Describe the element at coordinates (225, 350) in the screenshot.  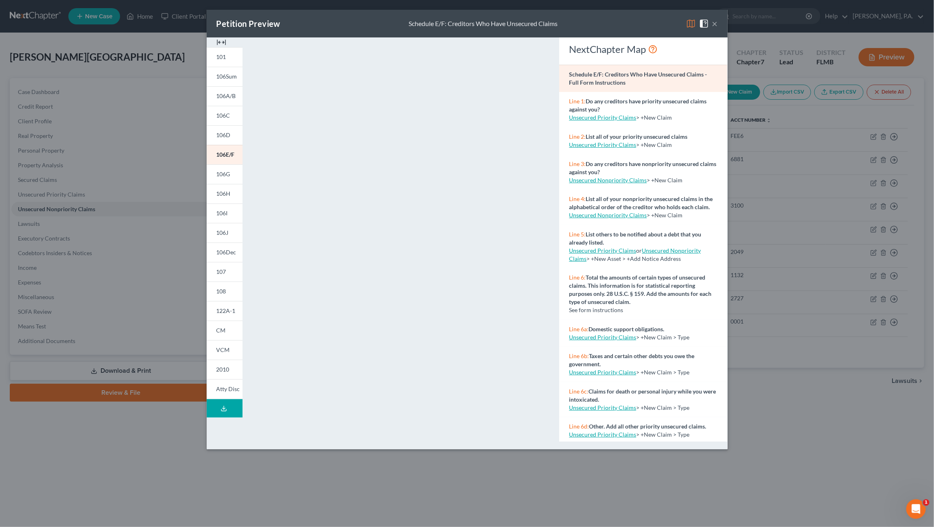
I see `a: VCM` at that location.